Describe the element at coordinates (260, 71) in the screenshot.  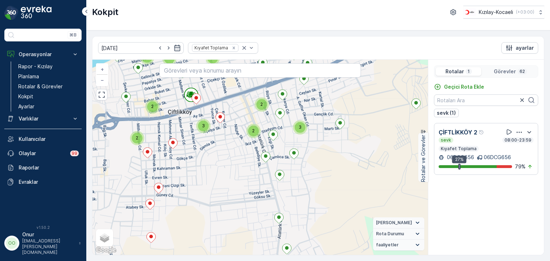
I see `input: Görevleri veya konumu arayın` at that location.